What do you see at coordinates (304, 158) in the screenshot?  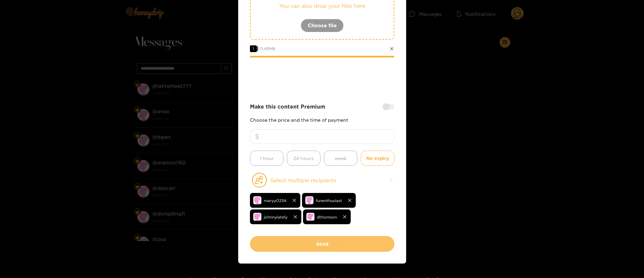 I see `button: 24 hours` at bounding box center [304, 158].